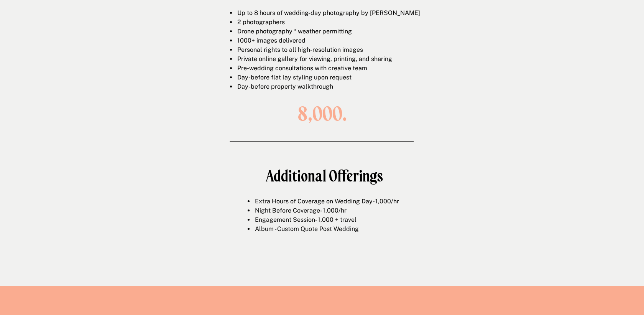 The height and width of the screenshot is (315, 644). What do you see at coordinates (295, 77) in the screenshot?
I see `span: Day-before flat lay styling upon request` at bounding box center [295, 77].